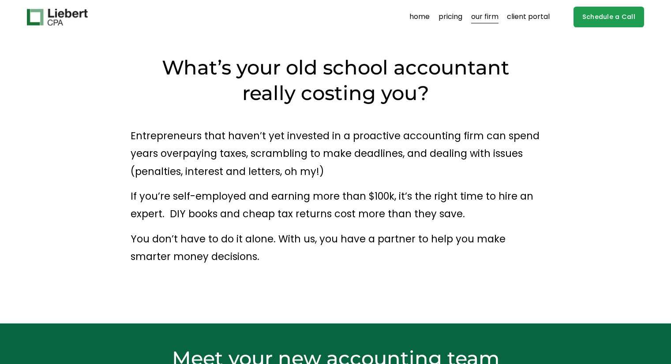  What do you see at coordinates (335, 248) in the screenshot?
I see `p: You don’t have to do it alone. With us, you have a partner to help you make smarter money decisions.` at bounding box center [335, 248].